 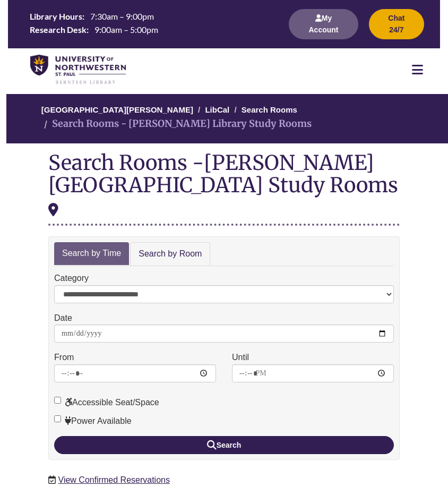 I want to click on a: LibCal, so click(x=217, y=109).